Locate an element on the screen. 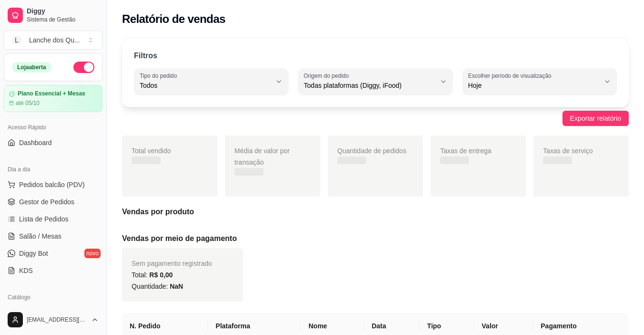 The image size is (644, 335). label: Escolher período de visualização is located at coordinates (511, 75).